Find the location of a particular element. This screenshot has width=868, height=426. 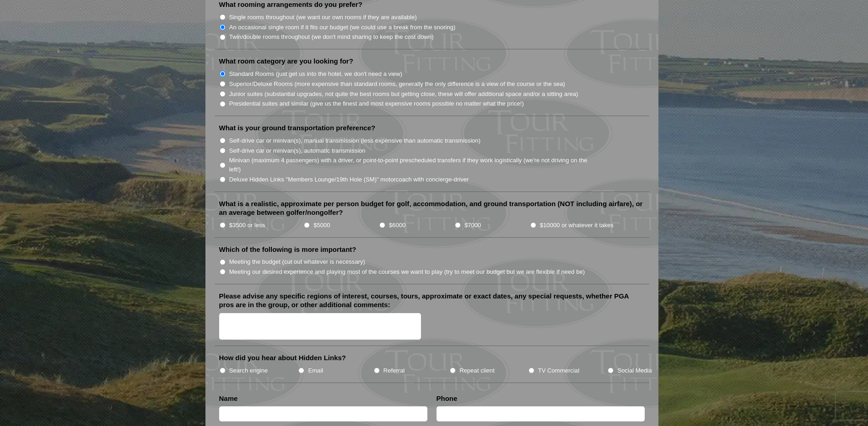

label: How did you hear about Hidden Links? is located at coordinates (283, 358).